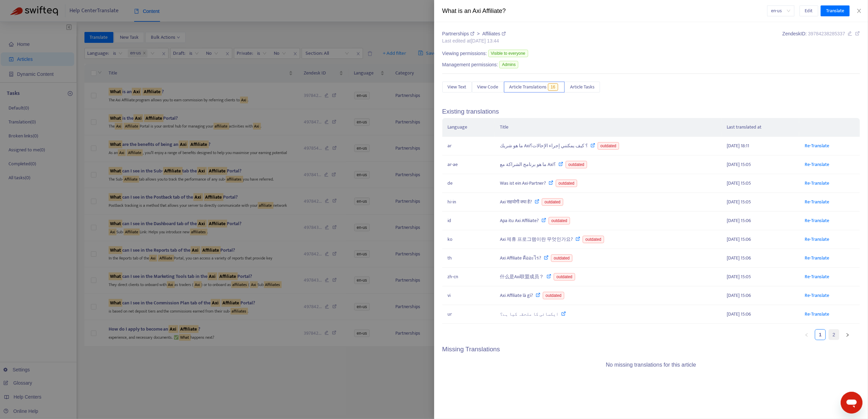 The height and width of the screenshot is (419, 868). What do you see at coordinates (820, 335) in the screenshot?
I see `a: 1` at bounding box center [820, 335].